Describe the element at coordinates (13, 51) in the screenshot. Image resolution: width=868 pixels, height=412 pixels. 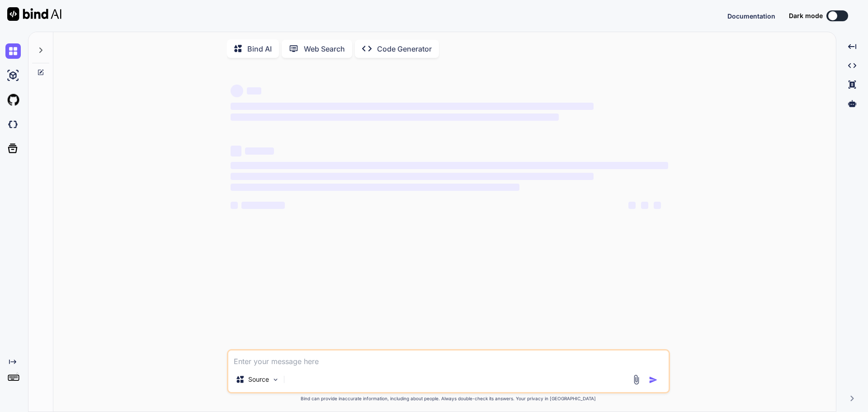
I see `img: chat` at that location.